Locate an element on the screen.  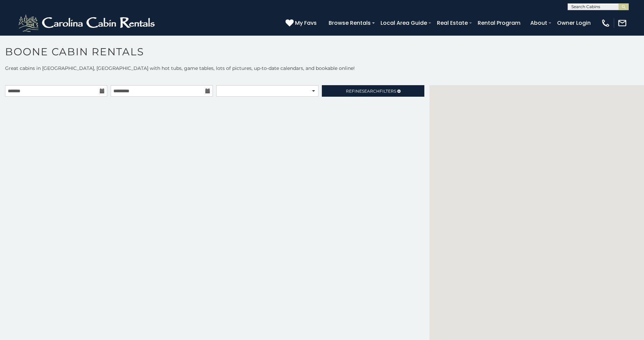
a: RefineSearchFilters is located at coordinates (373, 91).